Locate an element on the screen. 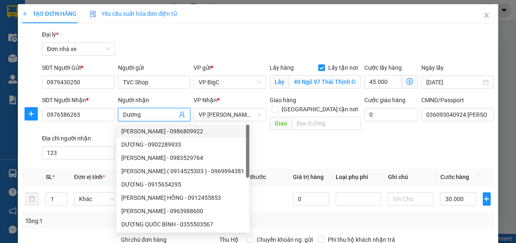 This screenshot has height=243, width=516. span: user-add is located at coordinates (182, 115).